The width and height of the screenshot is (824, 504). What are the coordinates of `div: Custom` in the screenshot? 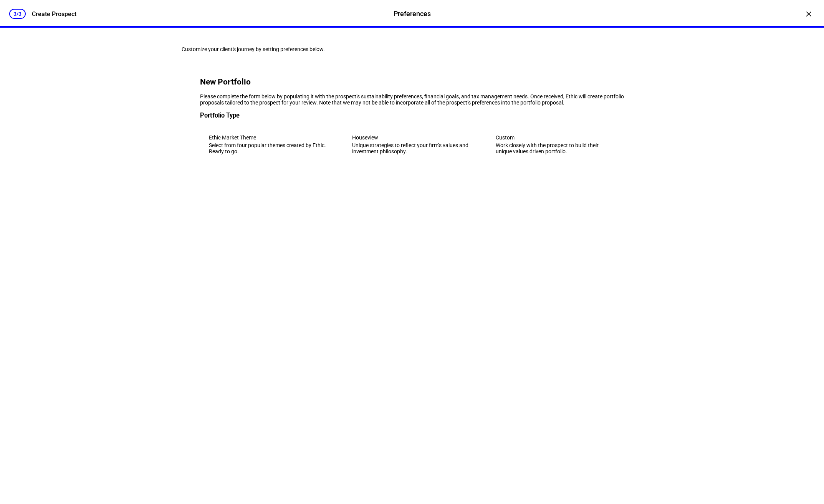 It's located at (555, 138).